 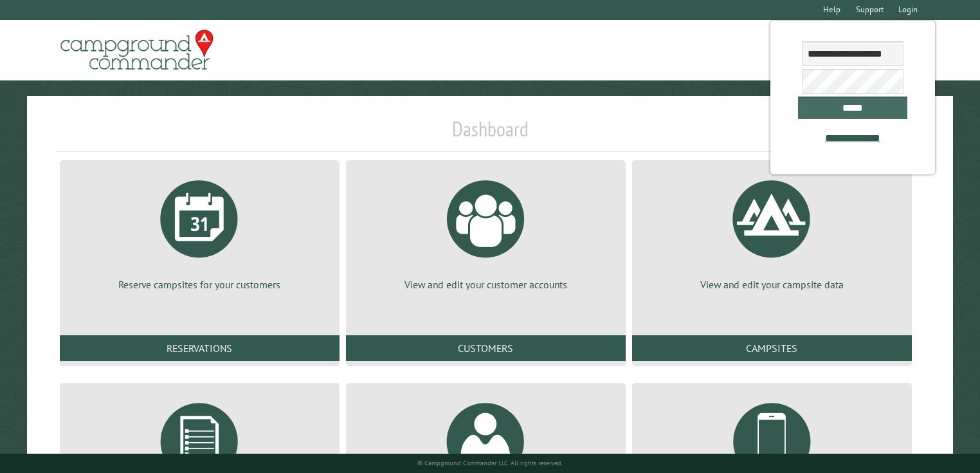 What do you see at coordinates (771, 285) in the screenshot?
I see `p: View and edit your campsite data` at bounding box center [771, 285].